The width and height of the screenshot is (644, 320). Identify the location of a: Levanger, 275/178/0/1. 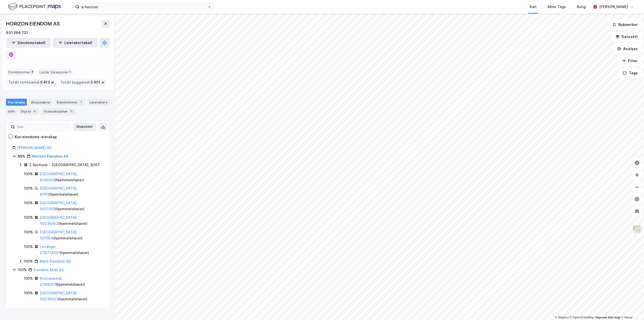
(50, 250).